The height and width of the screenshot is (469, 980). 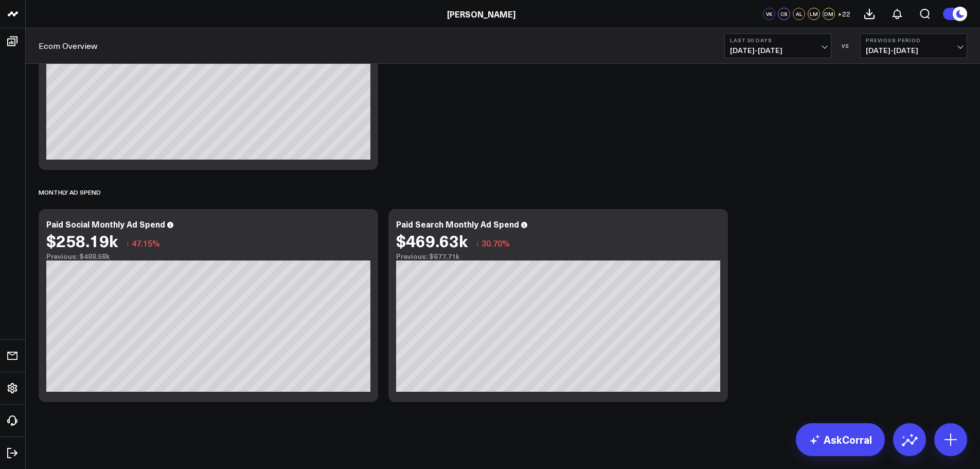 What do you see at coordinates (208, 257) in the screenshot?
I see `div: Previous: $488.58k` at bounding box center [208, 257].